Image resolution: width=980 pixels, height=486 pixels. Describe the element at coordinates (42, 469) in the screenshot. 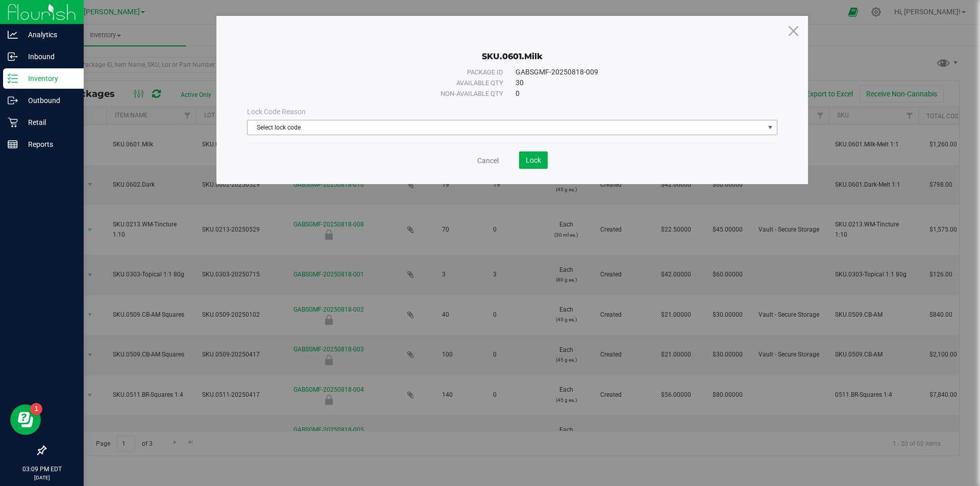

I see `p: 03:09 PM EDT` at that location.